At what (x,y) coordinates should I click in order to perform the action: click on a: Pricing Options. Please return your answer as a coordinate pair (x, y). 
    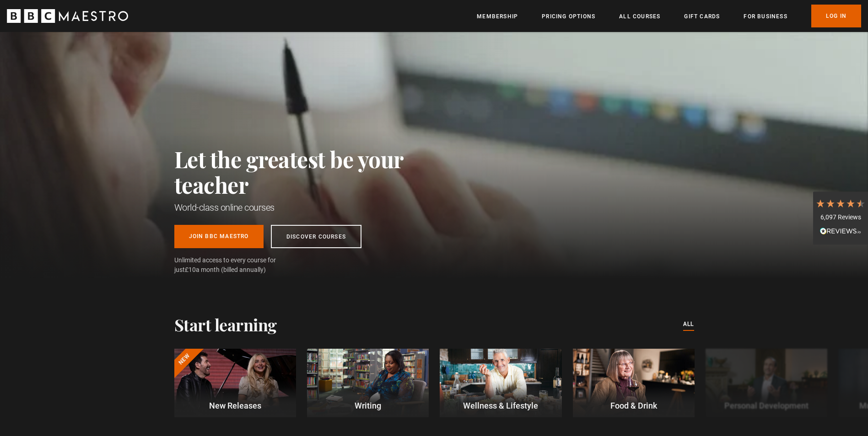
    Looking at the image, I should click on (568, 16).